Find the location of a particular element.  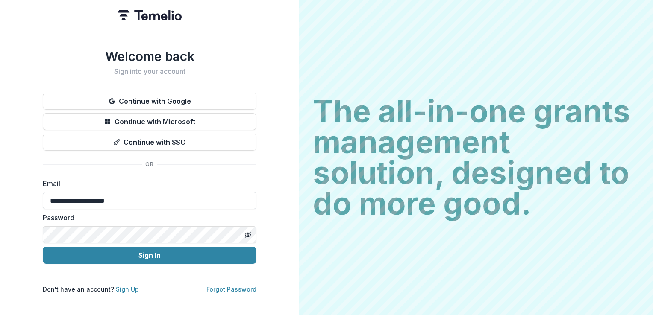

h1: Welcome back is located at coordinates (150, 56).